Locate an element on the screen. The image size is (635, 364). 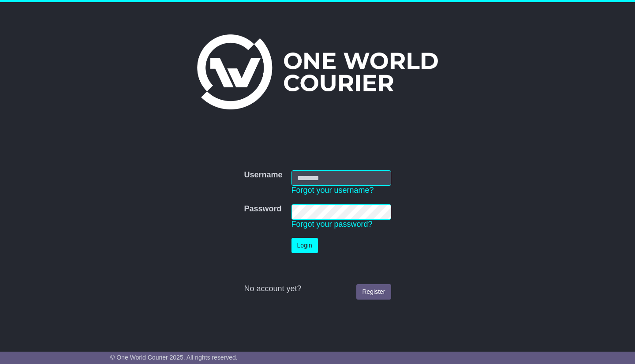
label: Username is located at coordinates (263, 175).